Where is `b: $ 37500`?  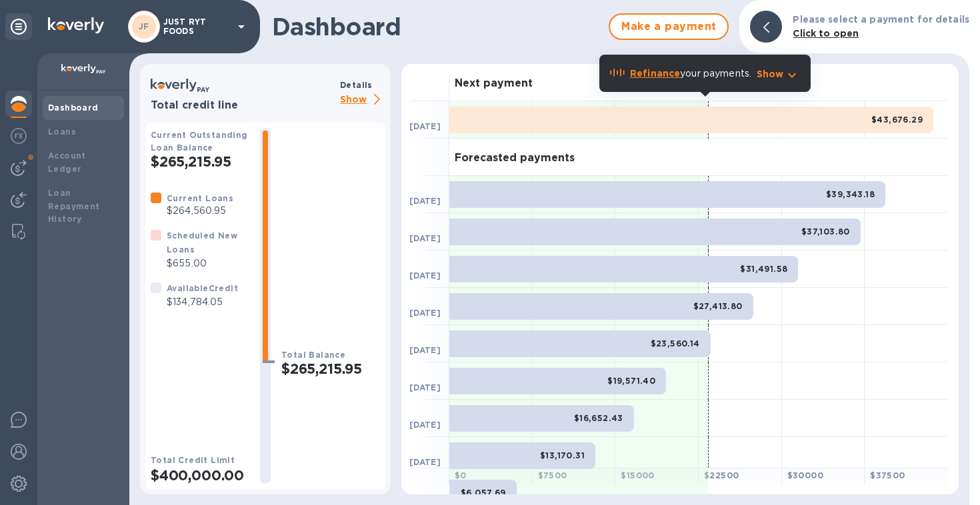 b: $ 37500 is located at coordinates (887, 475).